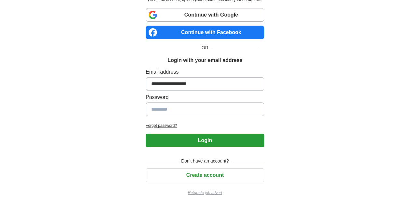 The width and height of the screenshot is (410, 206). What do you see at coordinates (205, 126) in the screenshot?
I see `h2: Forgot password?` at bounding box center [205, 126].